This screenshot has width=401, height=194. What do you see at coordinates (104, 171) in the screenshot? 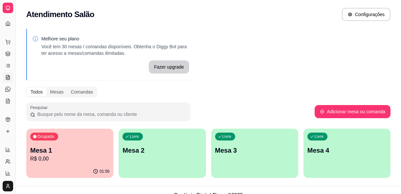
I see `p: 01:56` at bounding box center [104, 171].